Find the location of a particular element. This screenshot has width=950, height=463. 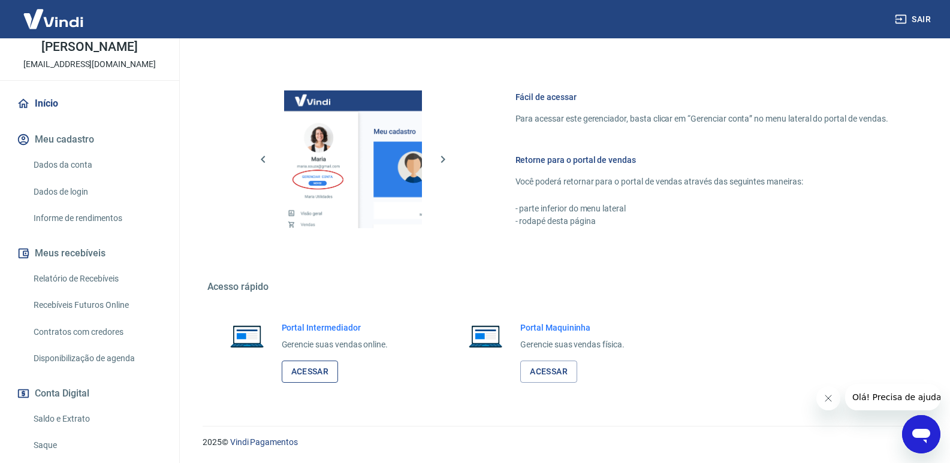

a: Saque is located at coordinates (97, 445).